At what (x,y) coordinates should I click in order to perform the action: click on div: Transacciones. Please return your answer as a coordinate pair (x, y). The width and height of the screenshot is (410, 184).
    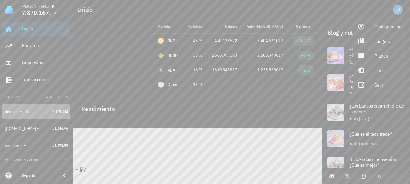
    Looking at the image, I should click on (45, 80).